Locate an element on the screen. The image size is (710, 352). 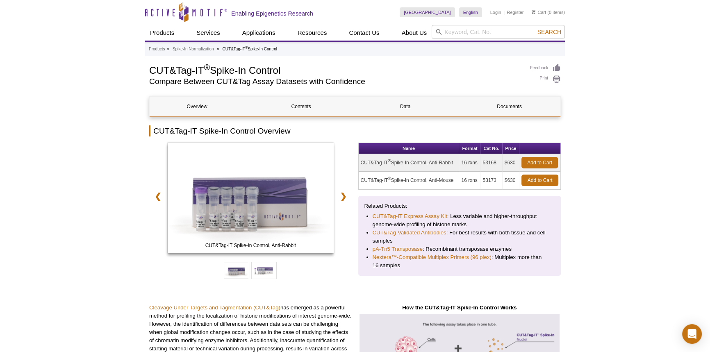
td: 53168 is located at coordinates (491, 163).